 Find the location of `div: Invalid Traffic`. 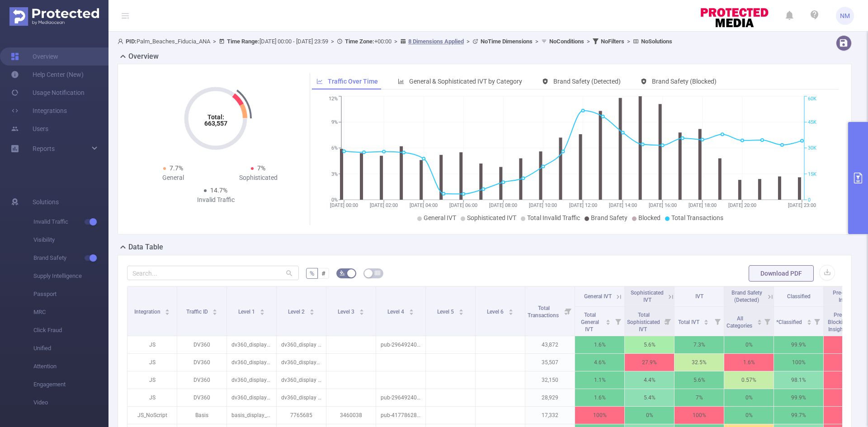

div: Invalid Traffic is located at coordinates (216, 200).